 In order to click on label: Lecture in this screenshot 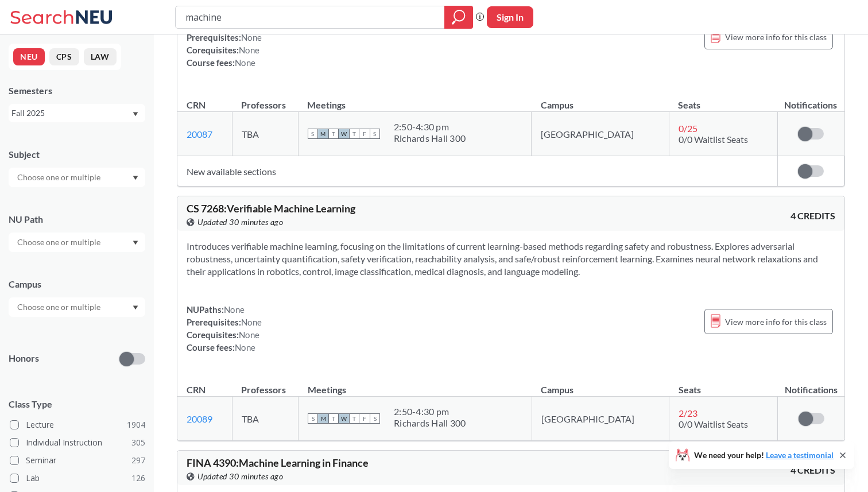, I will do `click(78, 425)`.